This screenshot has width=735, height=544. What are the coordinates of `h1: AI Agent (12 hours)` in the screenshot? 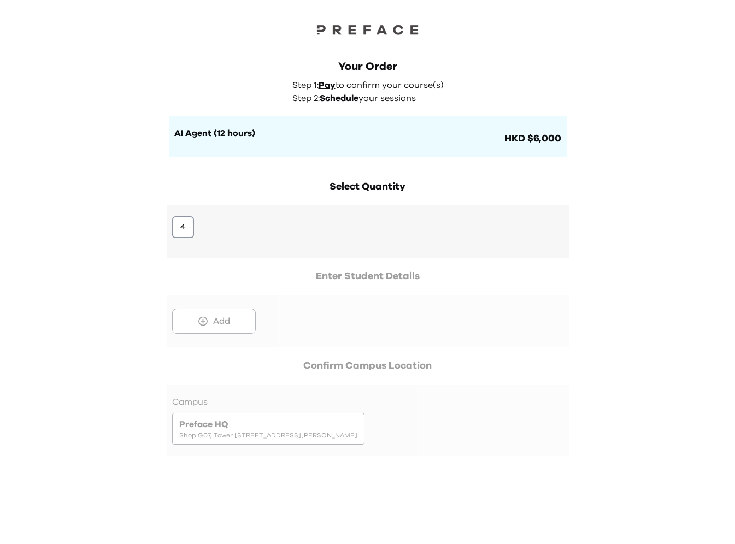 It's located at (338, 133).